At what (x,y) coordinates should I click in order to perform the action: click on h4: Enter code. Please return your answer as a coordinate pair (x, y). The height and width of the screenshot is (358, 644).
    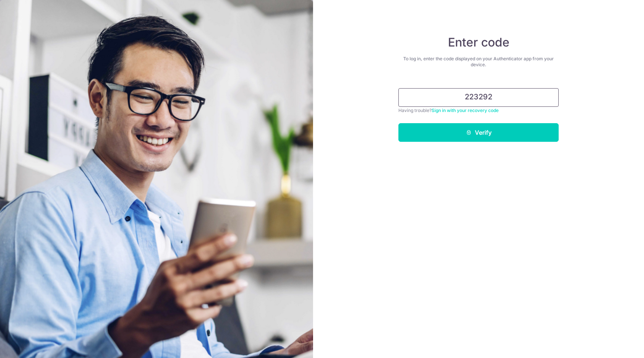
    Looking at the image, I should click on (478, 43).